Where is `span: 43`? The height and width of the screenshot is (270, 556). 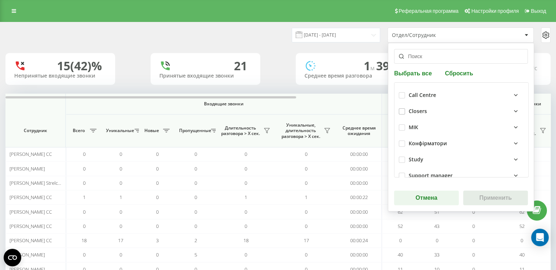
span: 43 is located at coordinates (437, 226).